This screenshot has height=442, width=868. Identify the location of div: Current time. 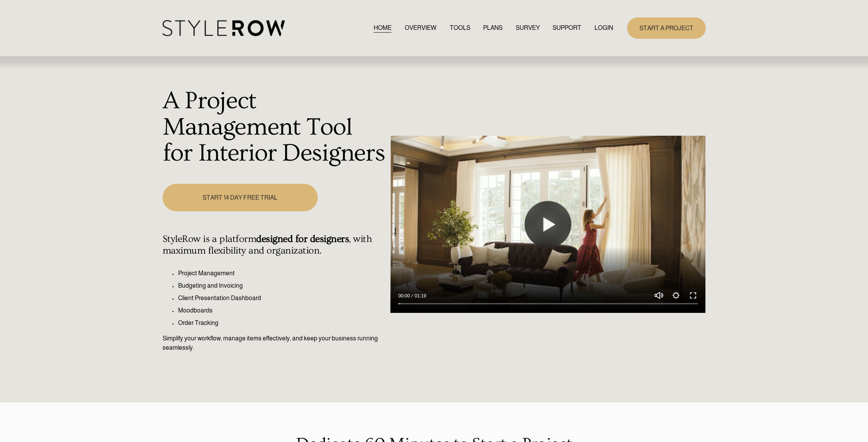
(405, 296).